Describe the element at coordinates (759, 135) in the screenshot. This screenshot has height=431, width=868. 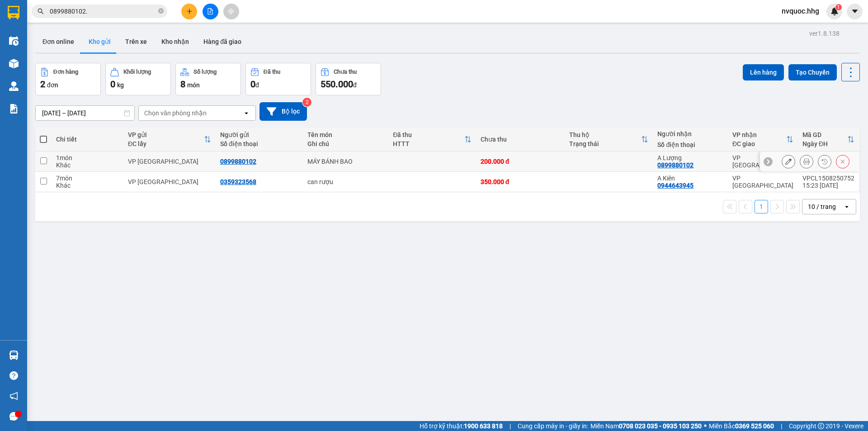
I see `div: VP nhận` at that location.